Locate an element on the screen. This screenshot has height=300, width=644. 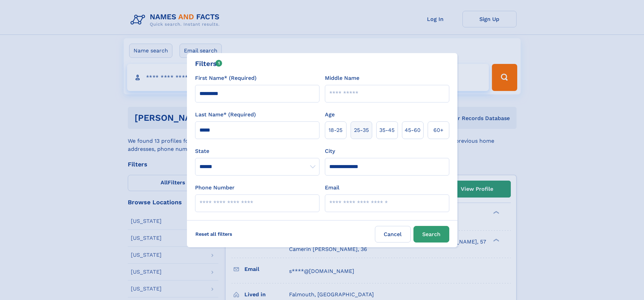
label: Reset all filters is located at coordinates (214, 234).